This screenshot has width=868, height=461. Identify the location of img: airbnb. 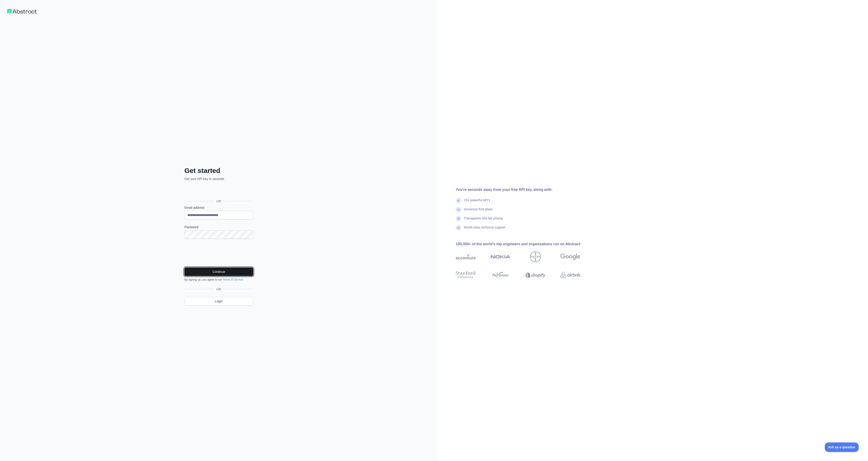
(570, 275).